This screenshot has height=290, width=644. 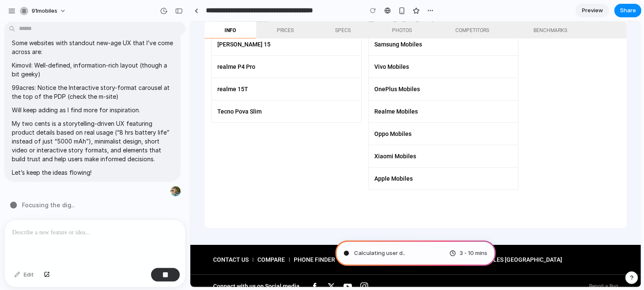 What do you see at coordinates (48, 205) in the screenshot?
I see `span: Focusing the dig ..` at bounding box center [48, 205].